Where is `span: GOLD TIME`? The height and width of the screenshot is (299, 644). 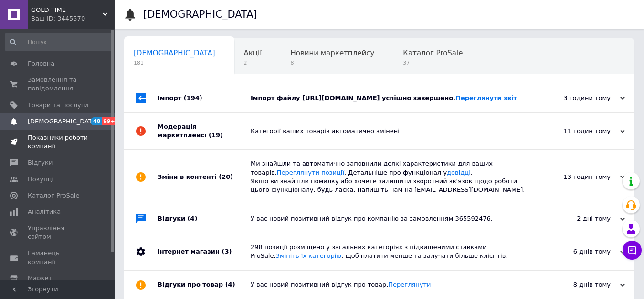 span: GOLD TIME is located at coordinates (67, 10).